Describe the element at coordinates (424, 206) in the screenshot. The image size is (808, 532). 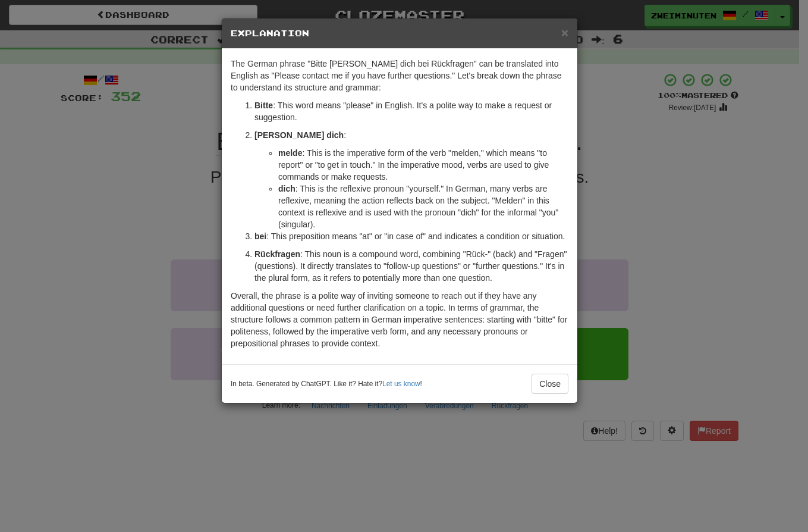
I see `li: : This is the reflexive pronoun "yourself." In German, many verbs are reflexive, meaning the acti...` at that location.